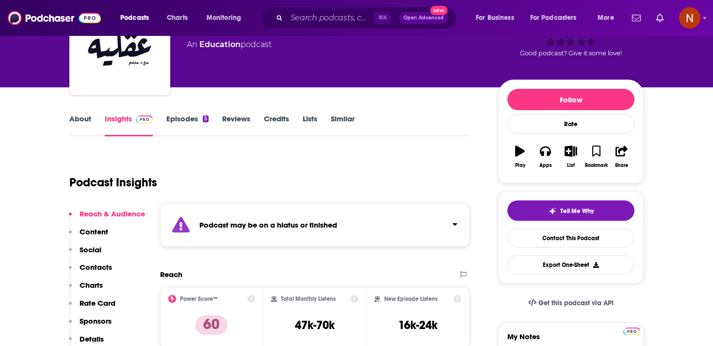 This screenshot has height=346, width=713. I want to click on button: Contacts, so click(90, 271).